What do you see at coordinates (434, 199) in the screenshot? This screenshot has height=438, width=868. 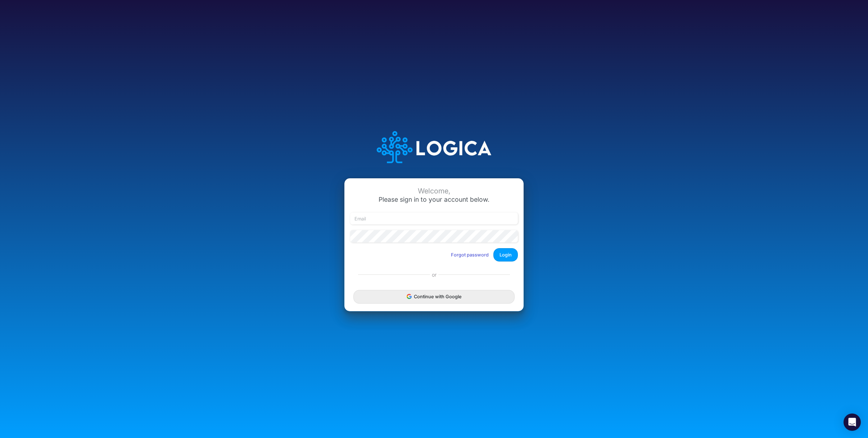 I see `span: Please sign in to your account below.` at bounding box center [434, 199].